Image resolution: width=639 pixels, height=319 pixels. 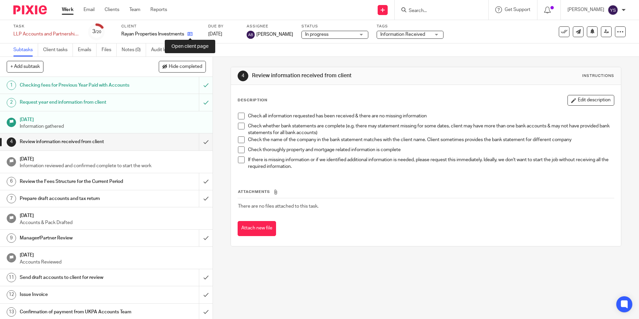 I want to click on label: Client, so click(x=160, y=26).